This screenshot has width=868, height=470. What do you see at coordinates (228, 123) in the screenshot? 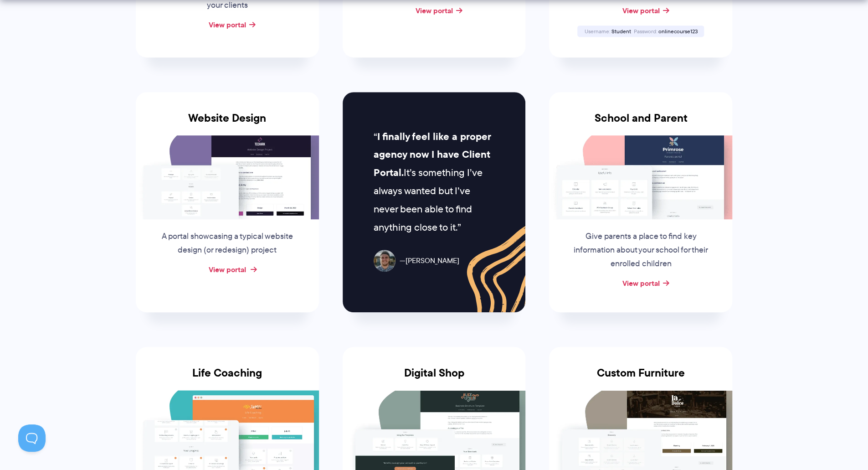
I see `h3: Website Design` at bounding box center [228, 123].